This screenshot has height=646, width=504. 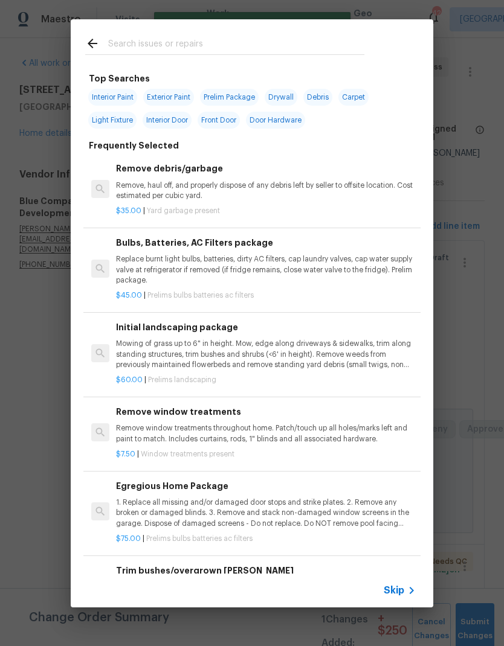 What do you see at coordinates (129, 380) in the screenshot?
I see `span: $60.00` at bounding box center [129, 380].